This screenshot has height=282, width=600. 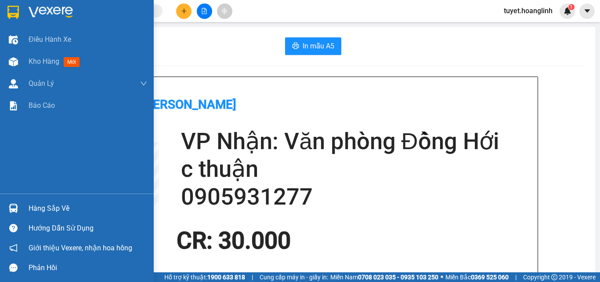 I want to click on span: 1, so click(x=571, y=7).